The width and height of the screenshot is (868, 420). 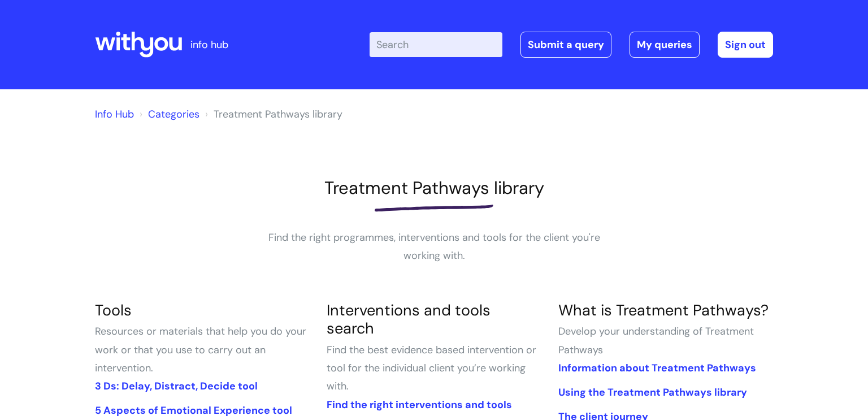 I want to click on a: Find the right interventions and tools, so click(x=419, y=404).